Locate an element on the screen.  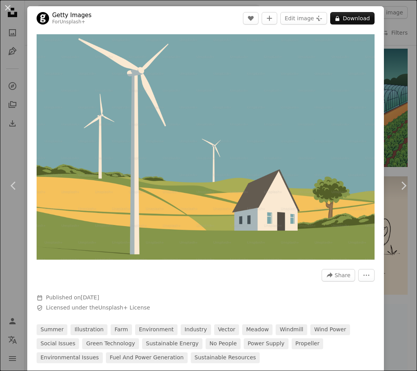
button: Download is located at coordinates (353, 18).